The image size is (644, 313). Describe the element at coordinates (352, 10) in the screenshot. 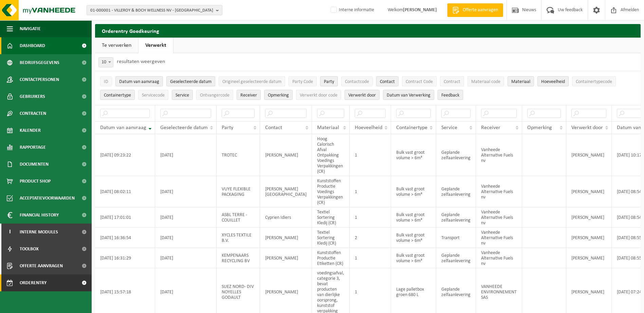

I see `label: Interne informatie` at that location.